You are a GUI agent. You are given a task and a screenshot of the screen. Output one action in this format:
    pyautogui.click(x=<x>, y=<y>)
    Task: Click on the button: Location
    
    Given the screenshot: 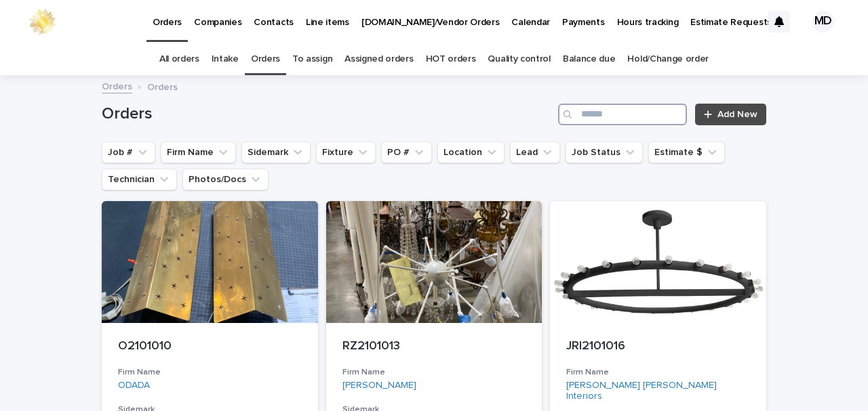 What is the action you would take?
    pyautogui.click(x=471, y=153)
    